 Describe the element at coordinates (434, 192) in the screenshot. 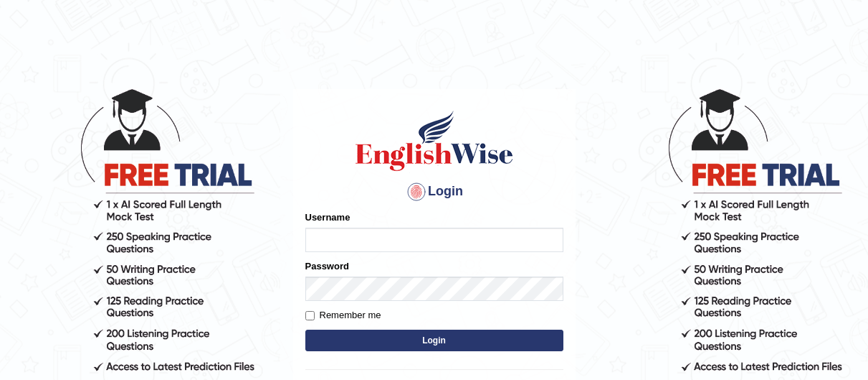

I see `h4: Login` at that location.